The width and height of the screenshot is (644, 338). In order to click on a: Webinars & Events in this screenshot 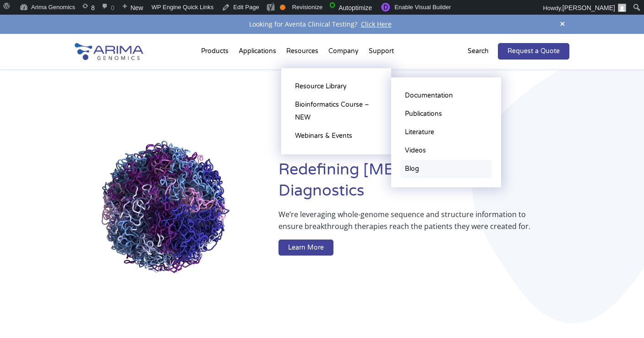, I will do `click(336, 136)`.